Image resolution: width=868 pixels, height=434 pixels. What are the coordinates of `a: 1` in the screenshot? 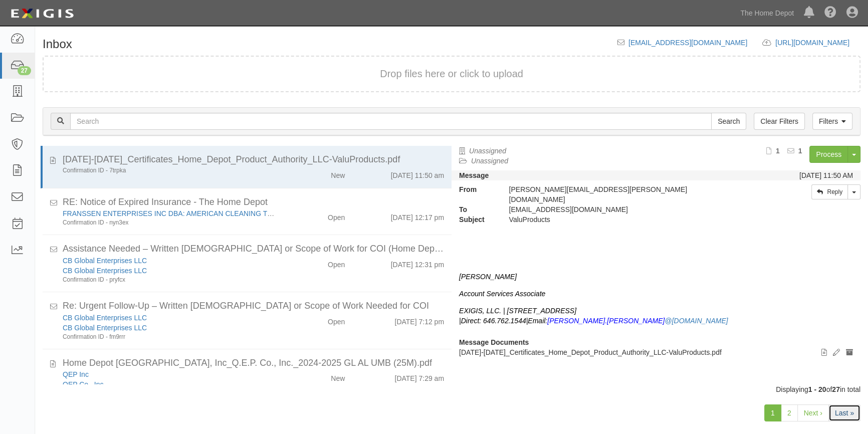 It's located at (773, 413).